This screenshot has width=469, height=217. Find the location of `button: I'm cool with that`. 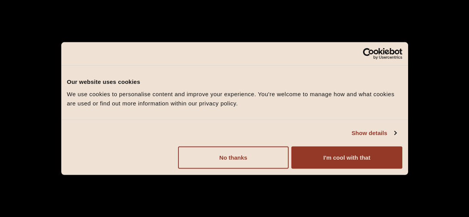

button: I'm cool with that is located at coordinates (346, 157).